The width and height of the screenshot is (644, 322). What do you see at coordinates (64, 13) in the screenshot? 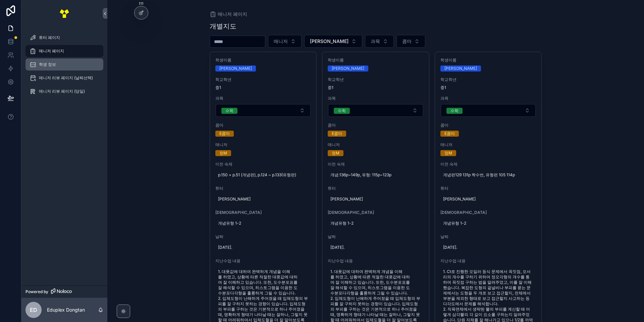
I see `img: App logo` at bounding box center [64, 13].